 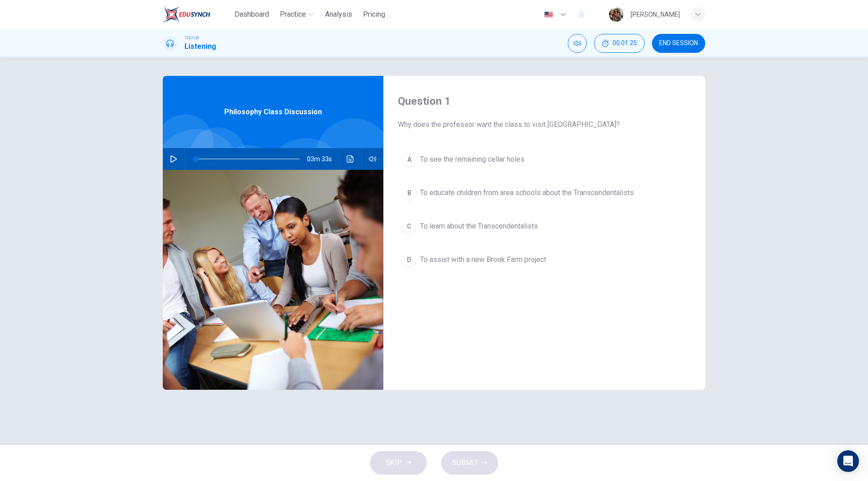 What do you see at coordinates (616, 15) in the screenshot?
I see `img: Profile picture` at bounding box center [616, 15].